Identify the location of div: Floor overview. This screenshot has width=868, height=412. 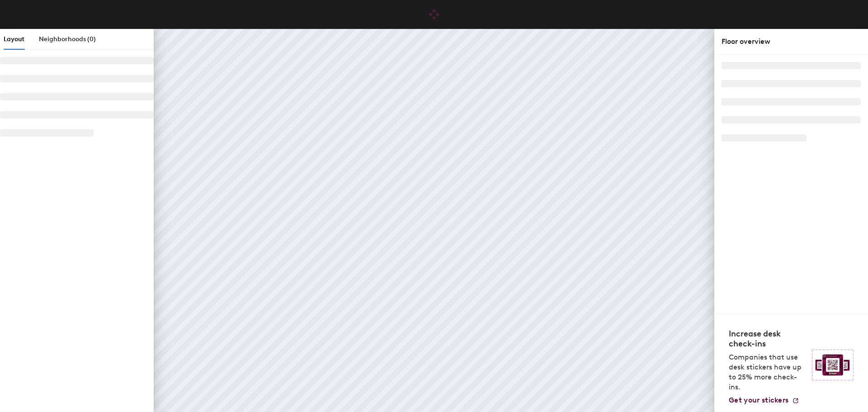
(791, 41).